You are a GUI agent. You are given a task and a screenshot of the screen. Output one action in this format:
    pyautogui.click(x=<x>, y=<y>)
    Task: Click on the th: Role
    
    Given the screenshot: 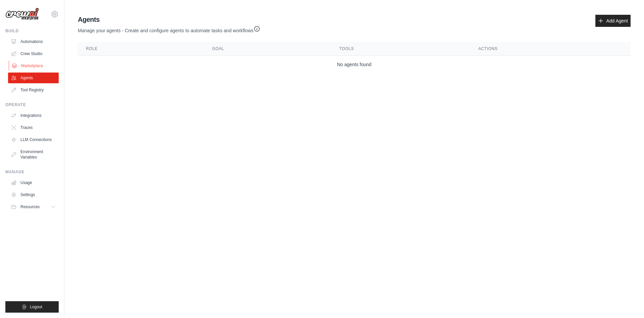 What is the action you would take?
    pyautogui.click(x=141, y=49)
    